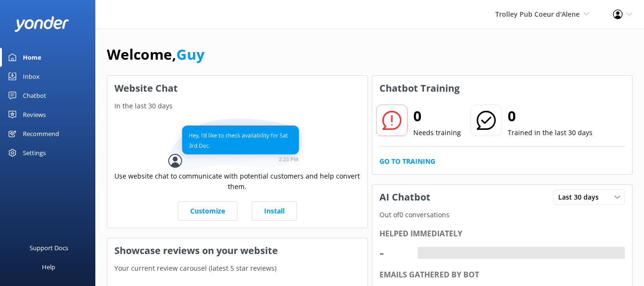  I want to click on div: Reviews, so click(34, 114).